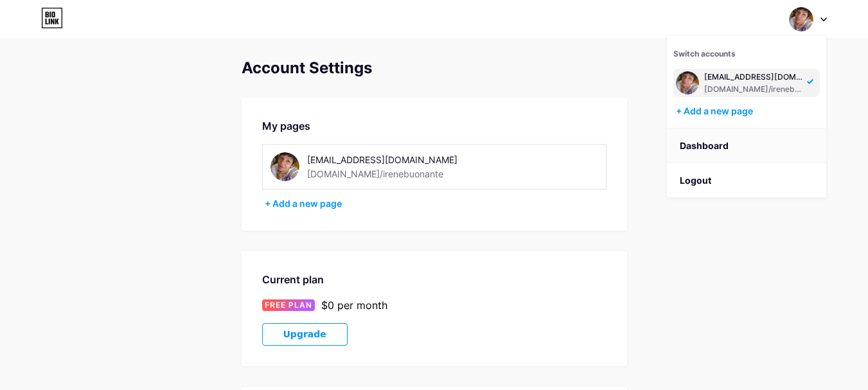 The image size is (868, 390). What do you see at coordinates (746, 180) in the screenshot?
I see `li: Logout` at bounding box center [746, 180].